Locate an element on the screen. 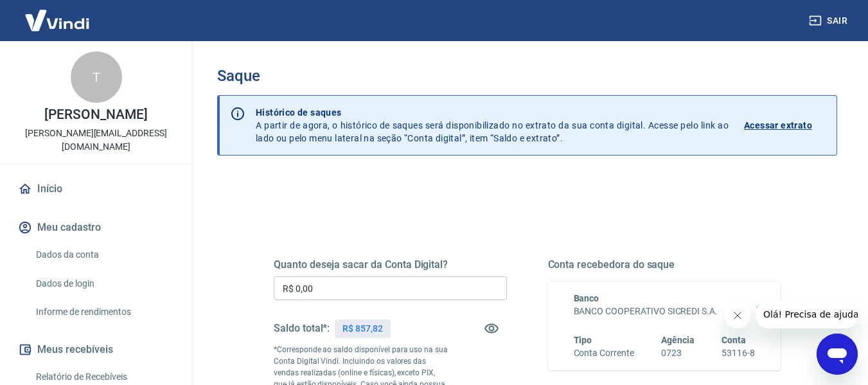  p: R$ 857,82 is located at coordinates (362, 329).